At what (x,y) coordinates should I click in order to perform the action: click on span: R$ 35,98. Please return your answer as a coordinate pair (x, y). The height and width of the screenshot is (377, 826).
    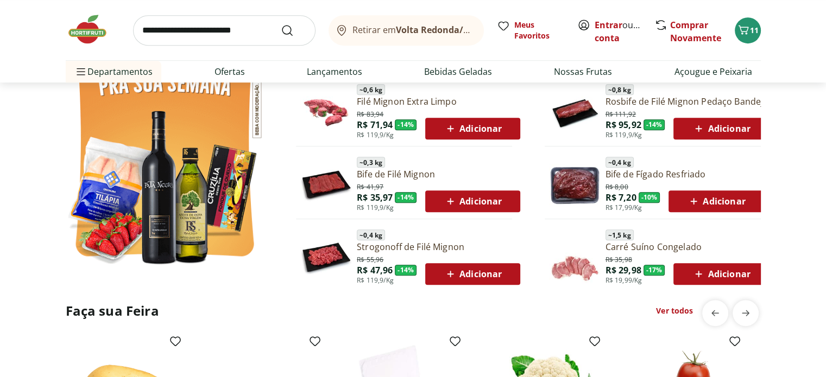
    Looking at the image, I should click on (618, 259).